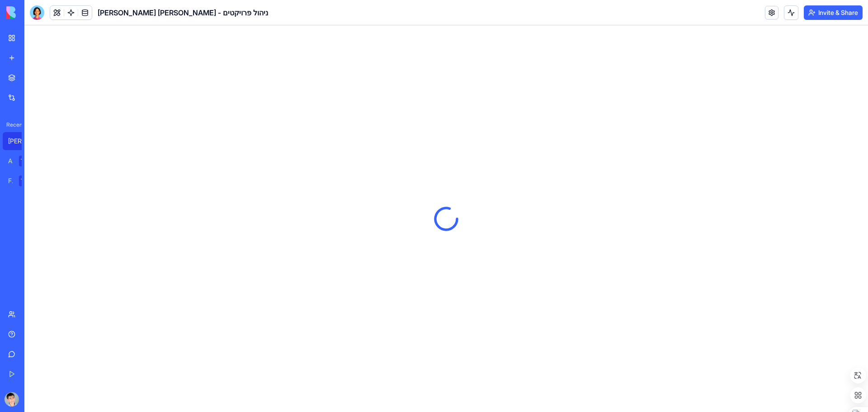  Describe the element at coordinates (11, 161) in the screenshot. I see `div: AI Logo Generator` at that location.